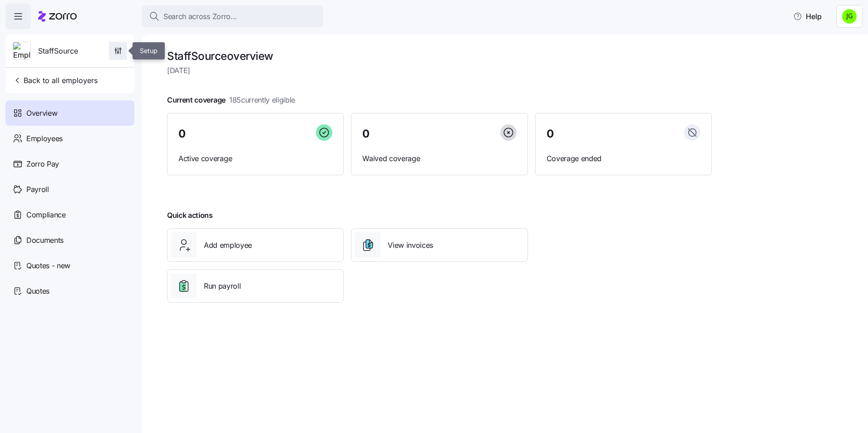 This screenshot has height=433, width=868. What do you see at coordinates (46, 215) in the screenshot?
I see `span: Compliance` at bounding box center [46, 215].